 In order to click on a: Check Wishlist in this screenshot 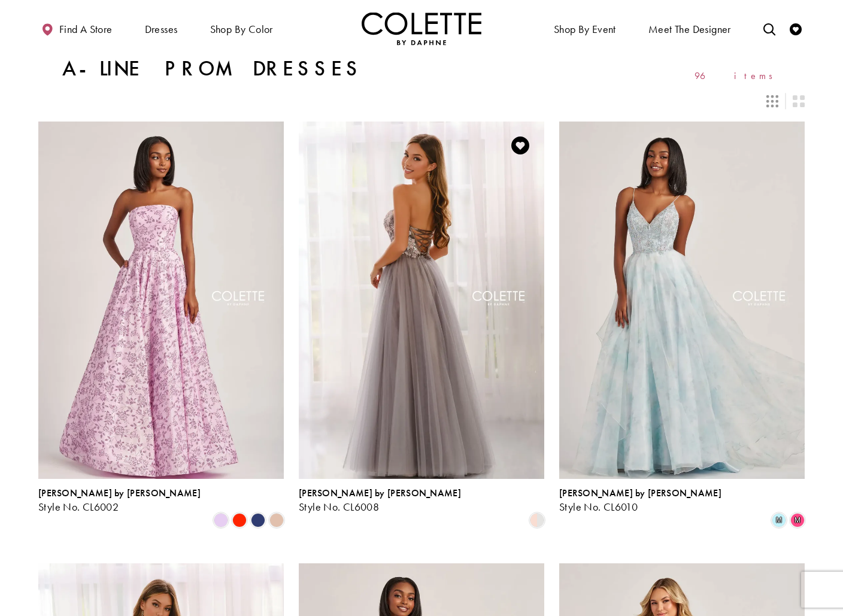, I will do `click(796, 28)`.